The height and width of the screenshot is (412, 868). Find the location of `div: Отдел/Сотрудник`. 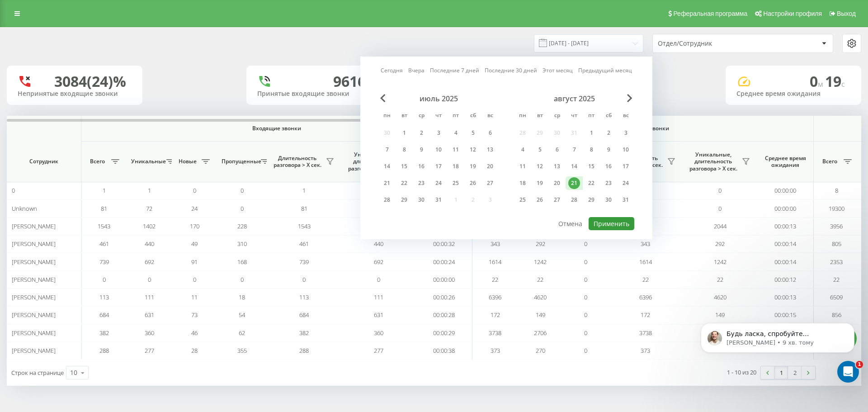

div: Отдел/Сотрудник is located at coordinates (712, 43).